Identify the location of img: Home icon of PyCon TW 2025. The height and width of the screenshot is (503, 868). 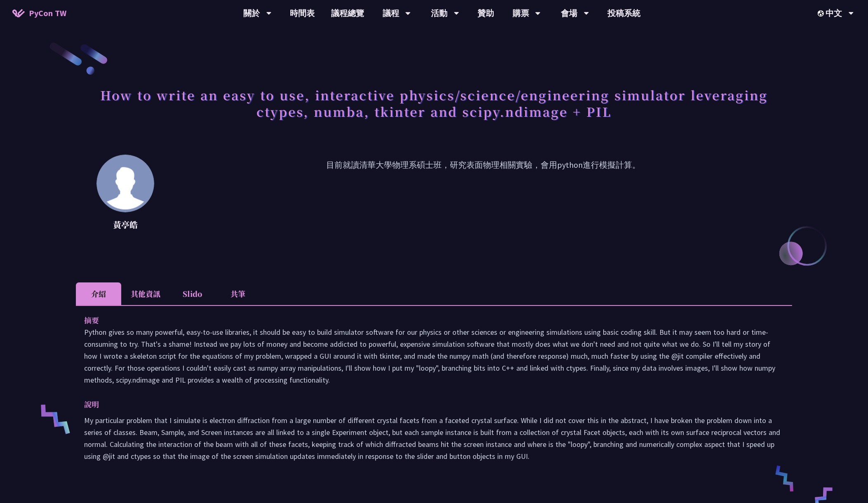
(19, 13).